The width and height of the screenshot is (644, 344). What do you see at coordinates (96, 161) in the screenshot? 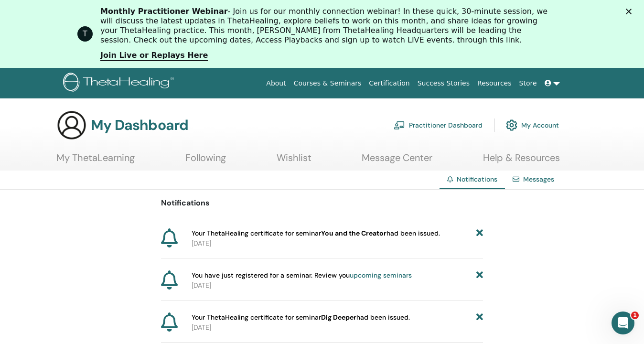
I see `a: My ThetaLearning` at bounding box center [96, 161].